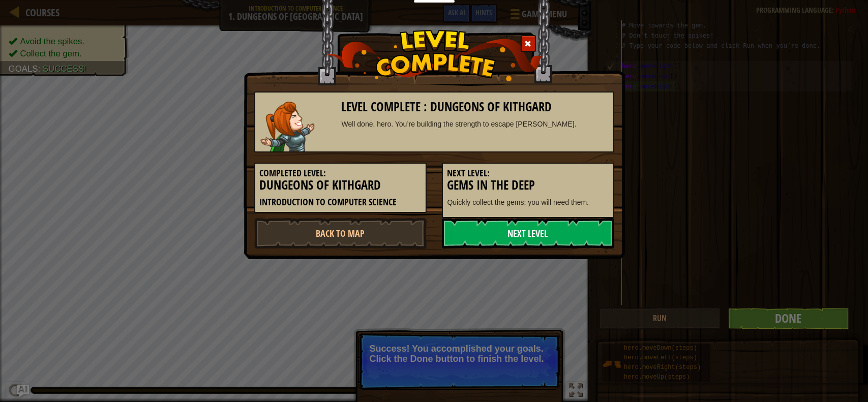  I want to click on h3: Dungeons of Kithgard, so click(340, 185).